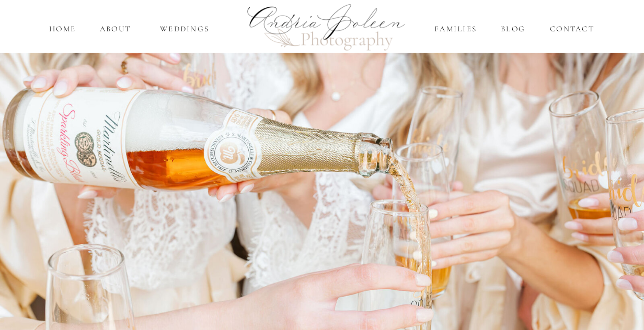  I want to click on a: About, so click(115, 29).